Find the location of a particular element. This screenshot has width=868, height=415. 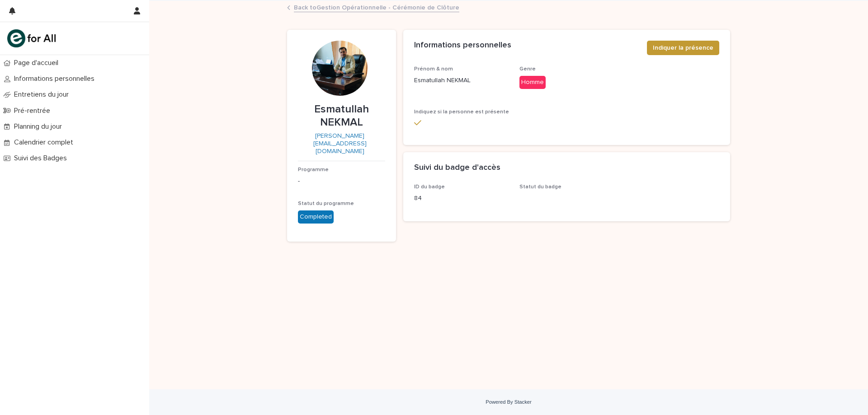

p: Page d'accueil is located at coordinates (38, 63).